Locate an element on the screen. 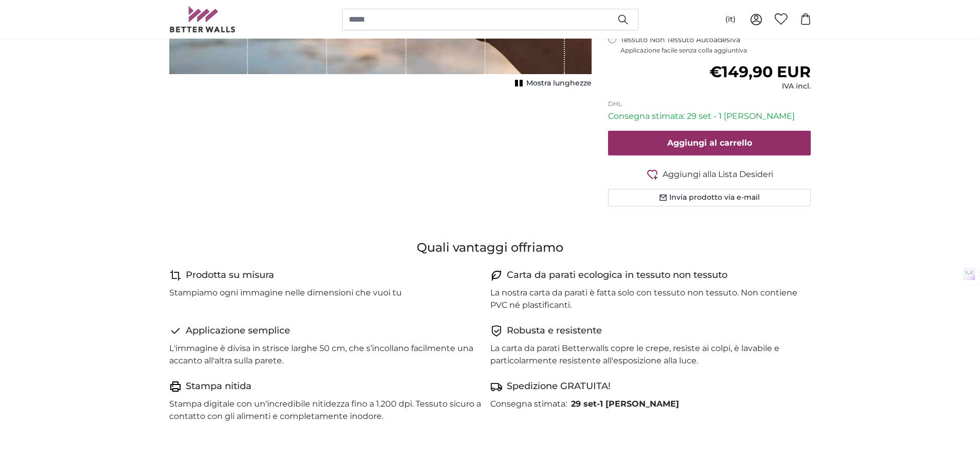 The image size is (980, 455). img: Betterwalls is located at coordinates (203, 19).